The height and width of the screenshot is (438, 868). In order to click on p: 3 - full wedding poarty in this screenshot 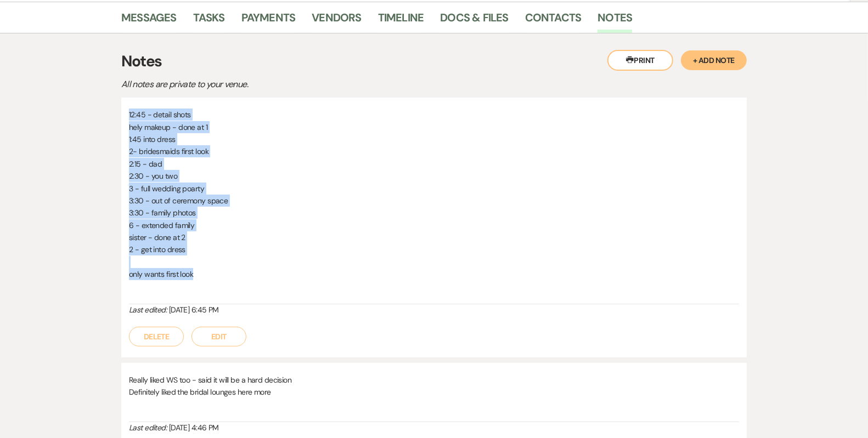, I will do `click(434, 188)`.